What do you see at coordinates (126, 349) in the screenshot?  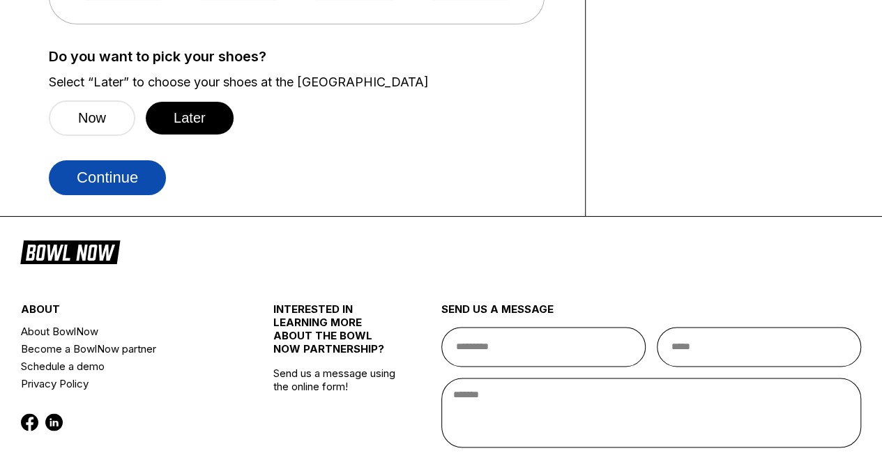 I see `a: Become a BowlNow partner` at bounding box center [126, 349].